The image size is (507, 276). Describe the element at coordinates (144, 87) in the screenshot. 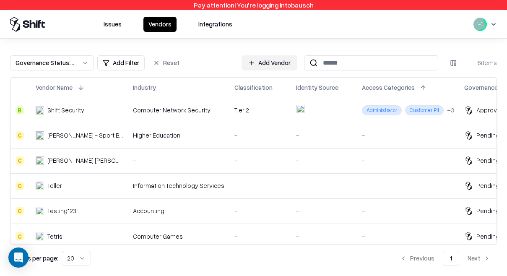

I see `div: Industry` at that location.